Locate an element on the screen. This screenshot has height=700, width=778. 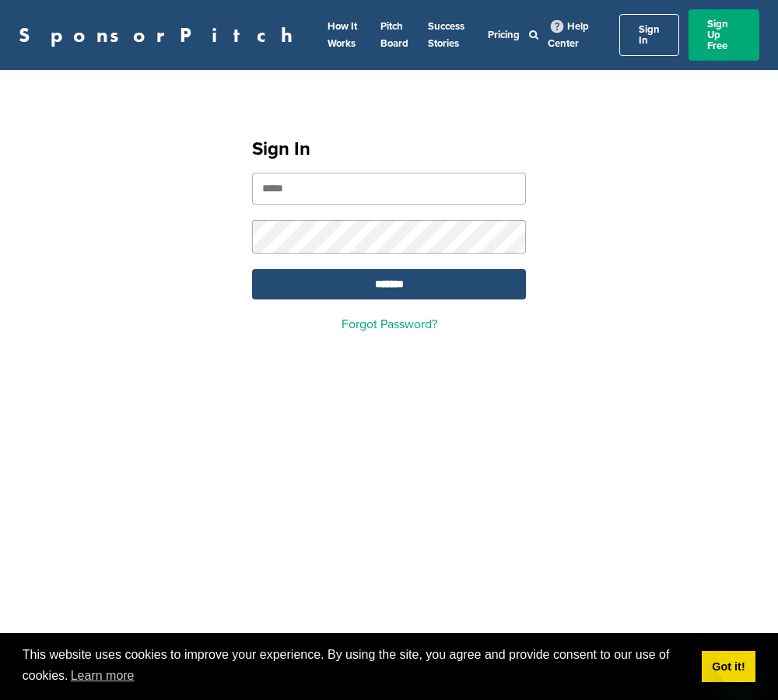
a: Sign In is located at coordinates (649, 35).